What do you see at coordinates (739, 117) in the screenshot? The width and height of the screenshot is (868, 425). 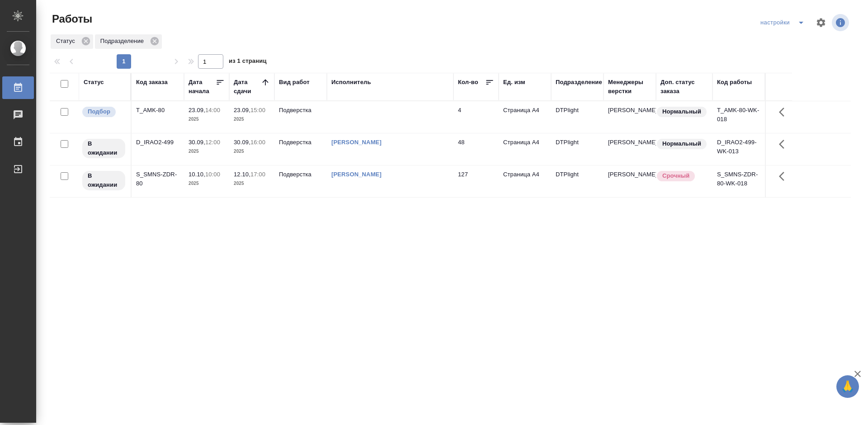 I see `td: T_AMK-80-WK-018` at bounding box center [739, 117].